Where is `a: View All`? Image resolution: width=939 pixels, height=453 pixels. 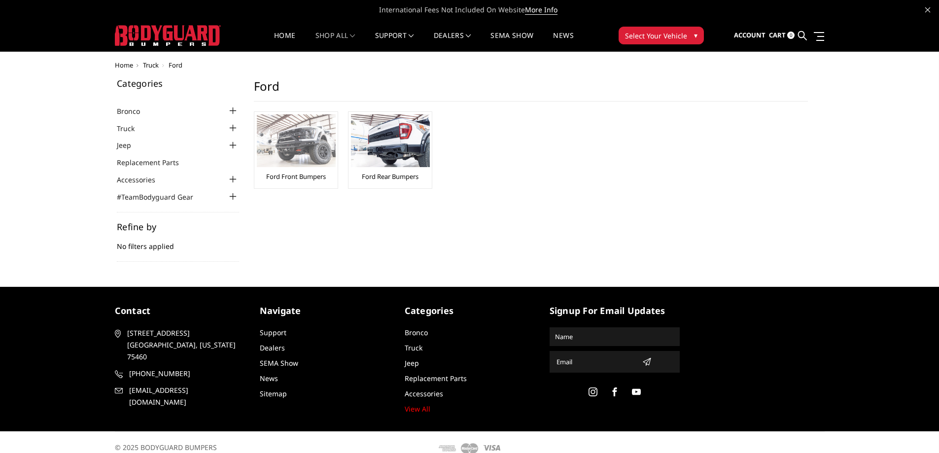 a: View All is located at coordinates (417, 409).